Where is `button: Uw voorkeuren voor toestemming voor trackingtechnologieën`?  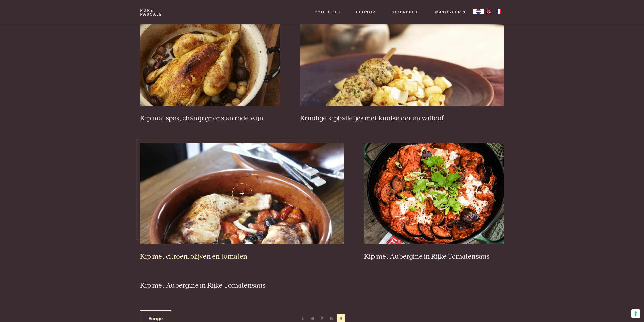 button: Uw voorkeuren voor toestemming voor trackingtechnologieën is located at coordinates (636, 314).